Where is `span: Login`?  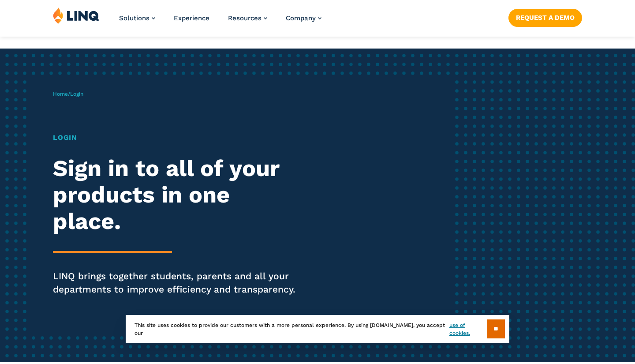
span: Login is located at coordinates (77, 94).